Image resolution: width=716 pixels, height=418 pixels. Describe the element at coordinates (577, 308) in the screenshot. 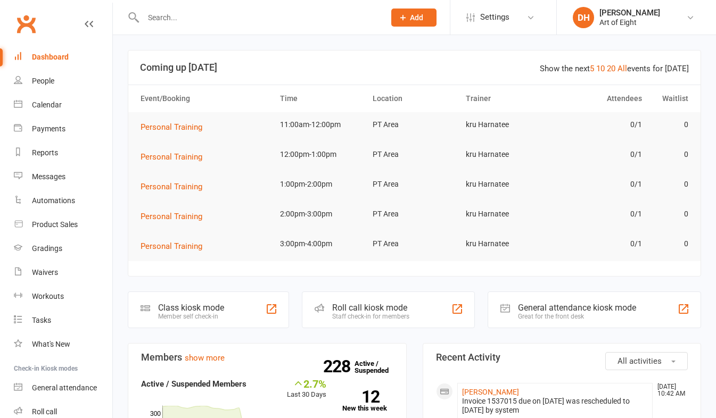

I see `div: General attendance kiosk mode` at that location.